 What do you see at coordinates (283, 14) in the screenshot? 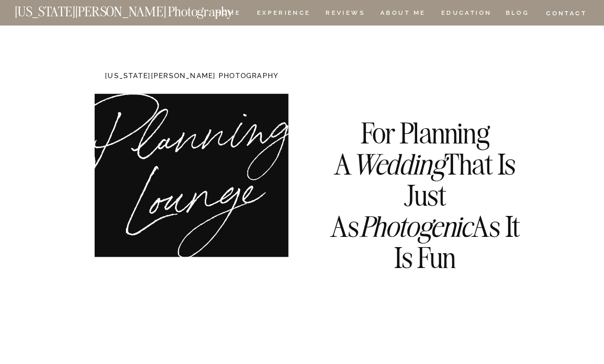
I see `nav: Experience` at bounding box center [283, 14].